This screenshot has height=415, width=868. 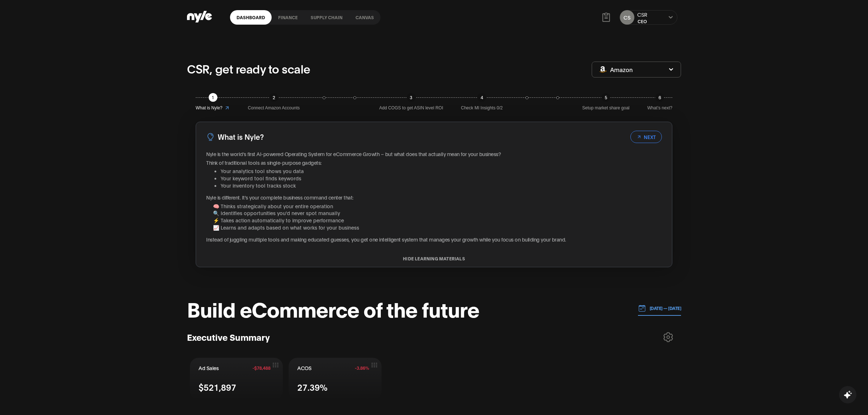 What do you see at coordinates (437, 219) in the screenshot?
I see `li: ⚡ Takes action automatically to improve performance` at bounding box center [437, 219].